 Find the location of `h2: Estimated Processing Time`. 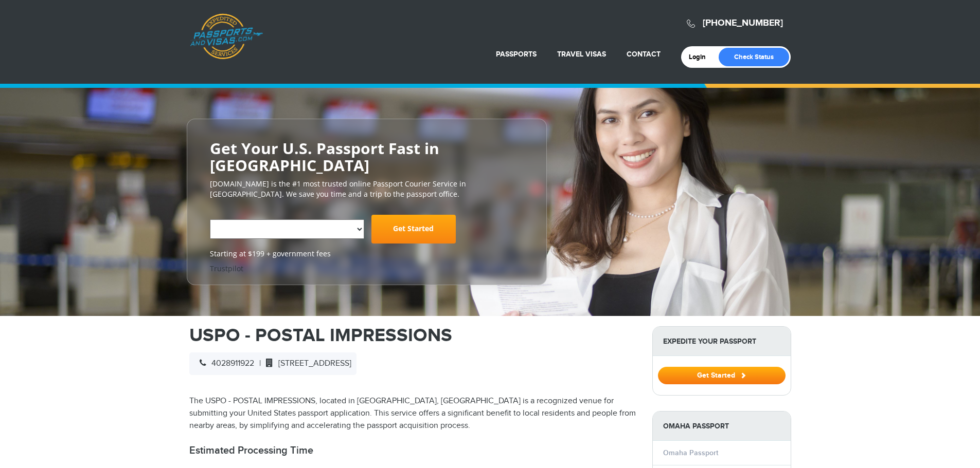

h2: Estimated Processing Time is located at coordinates (414, 451).